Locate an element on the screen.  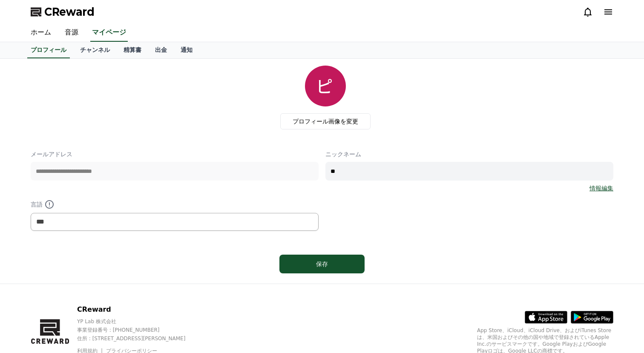
p: メールアドレス is located at coordinates (174, 154).